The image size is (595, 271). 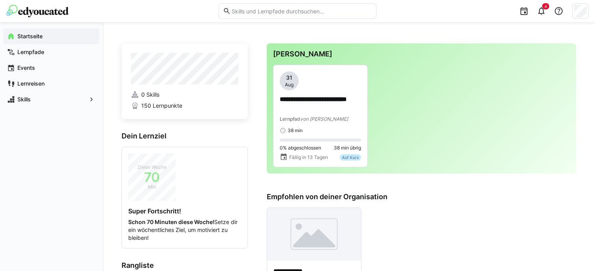 What do you see at coordinates (289, 85) in the screenshot?
I see `span: Aug` at bounding box center [289, 85].